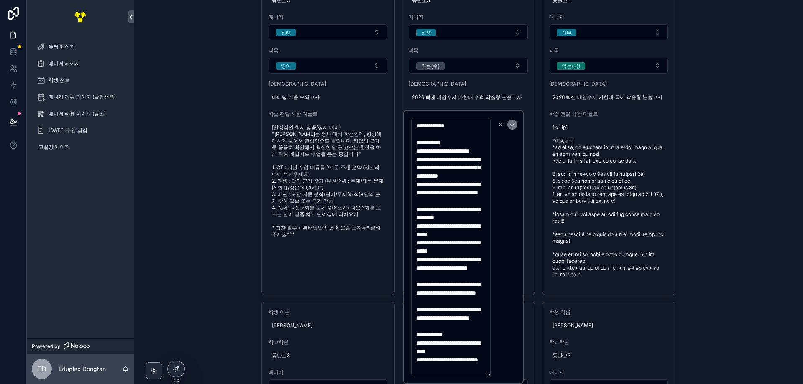  I want to click on div: 영어, so click(286, 66).